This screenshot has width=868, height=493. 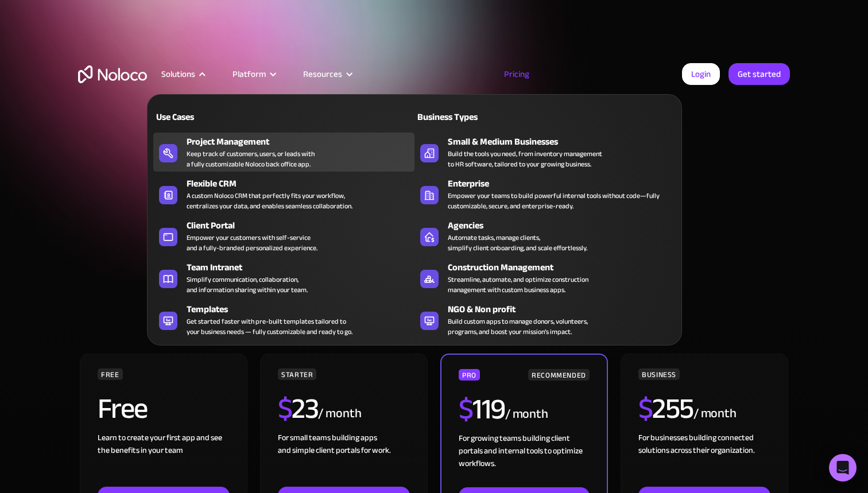 I want to click on div: NGO & Non profit, so click(x=564, y=309).